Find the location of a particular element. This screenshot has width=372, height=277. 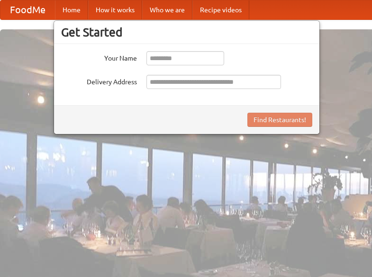

a: Who we are is located at coordinates (167, 10).